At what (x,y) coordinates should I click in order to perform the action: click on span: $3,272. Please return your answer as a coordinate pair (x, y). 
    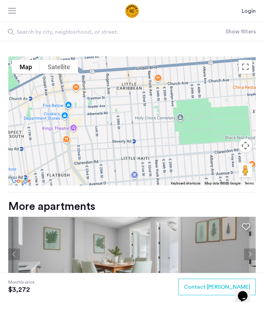
    Looking at the image, I should click on (21, 289).